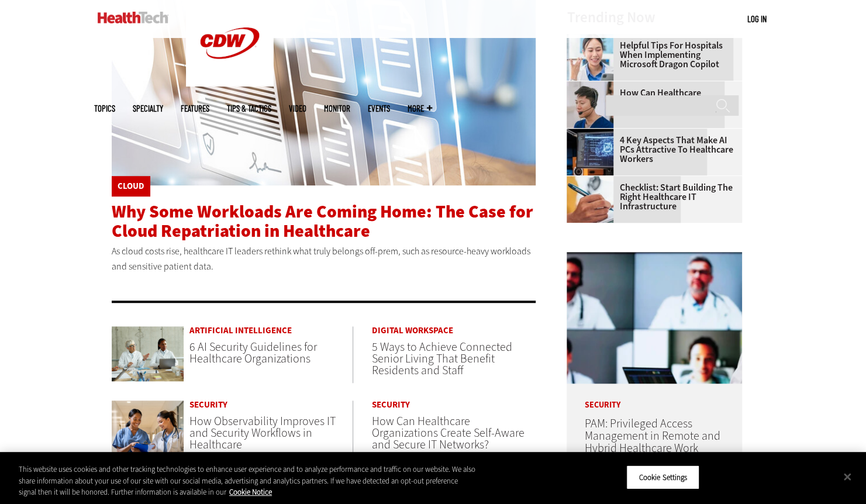 This screenshot has width=866, height=504. Describe the element at coordinates (652, 436) in the screenshot. I see `span: PAM: Privileged Access Management in Remote and Hybrid Healthcare Work` at that location.